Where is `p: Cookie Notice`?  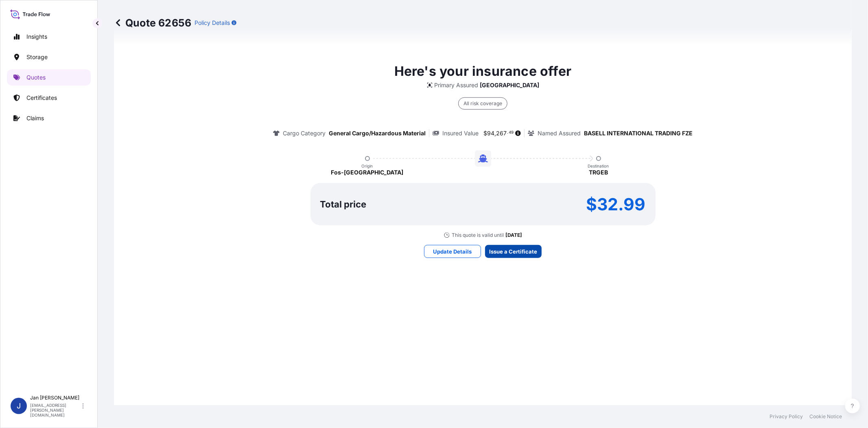 p: Cookie Notice is located at coordinates (826, 416).